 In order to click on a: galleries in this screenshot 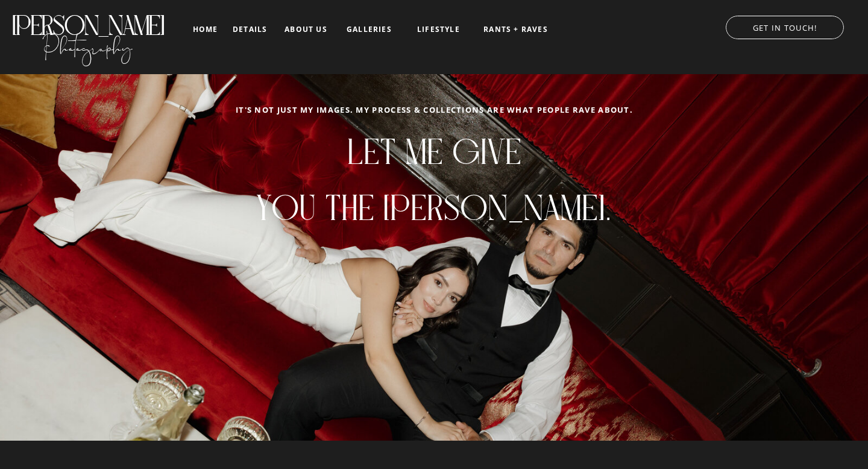, I will do `click(369, 30)`.